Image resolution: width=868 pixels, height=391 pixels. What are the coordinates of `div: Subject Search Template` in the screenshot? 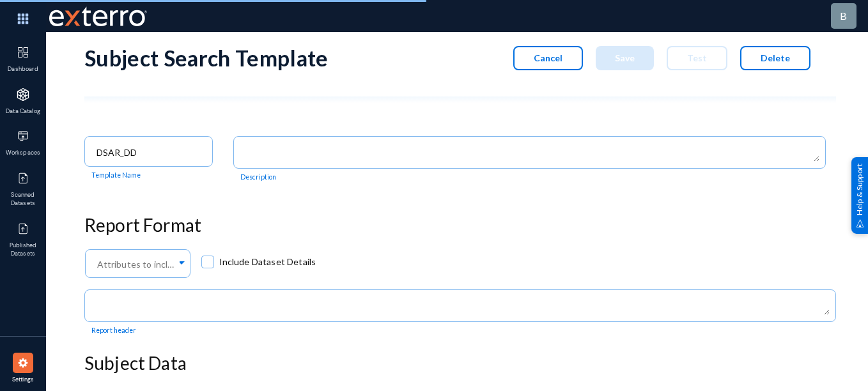 It's located at (207, 57).